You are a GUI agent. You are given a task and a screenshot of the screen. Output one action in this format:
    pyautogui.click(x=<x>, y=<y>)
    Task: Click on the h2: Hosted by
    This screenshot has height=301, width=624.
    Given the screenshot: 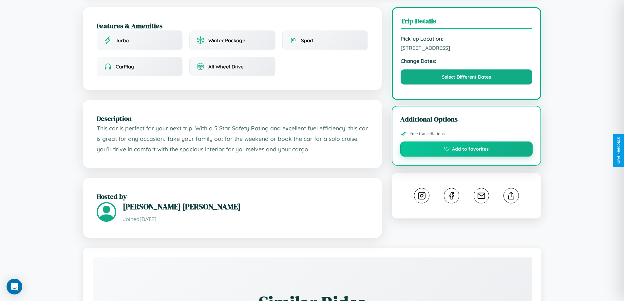 What is the action you would take?
    pyautogui.click(x=232, y=196)
    